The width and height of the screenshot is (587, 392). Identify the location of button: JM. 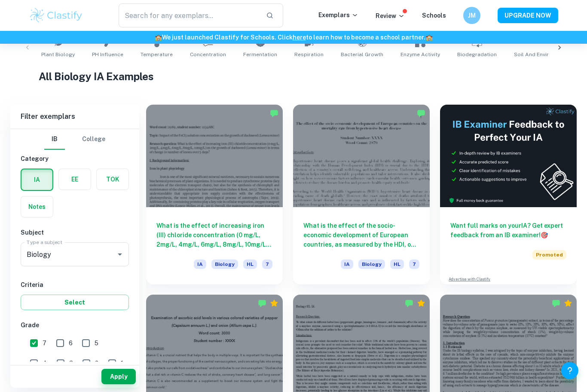
(472, 16).